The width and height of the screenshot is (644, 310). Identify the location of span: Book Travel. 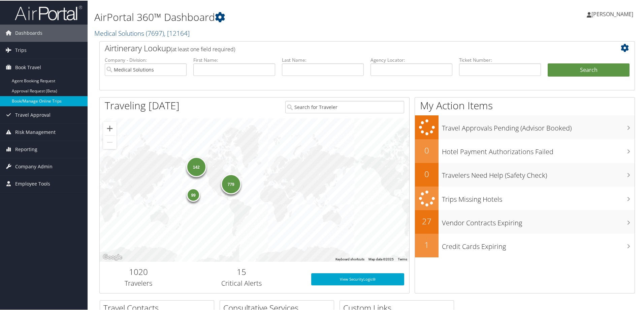
(28, 67).